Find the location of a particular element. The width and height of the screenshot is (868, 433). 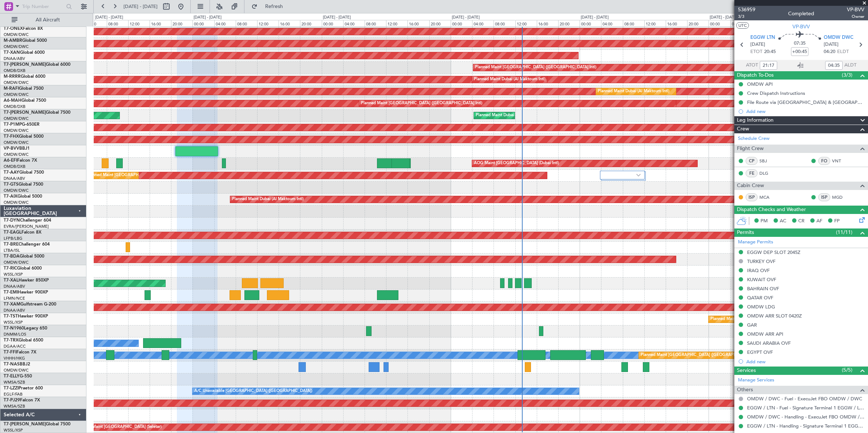

a: T7-AAYGlobal 7500 is located at coordinates (24, 173).